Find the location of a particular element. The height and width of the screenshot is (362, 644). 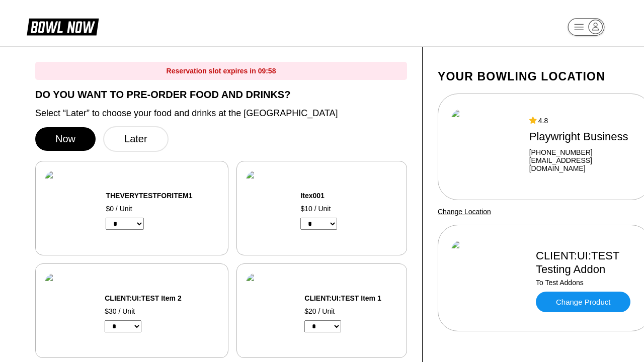

button: Later is located at coordinates (136, 138).